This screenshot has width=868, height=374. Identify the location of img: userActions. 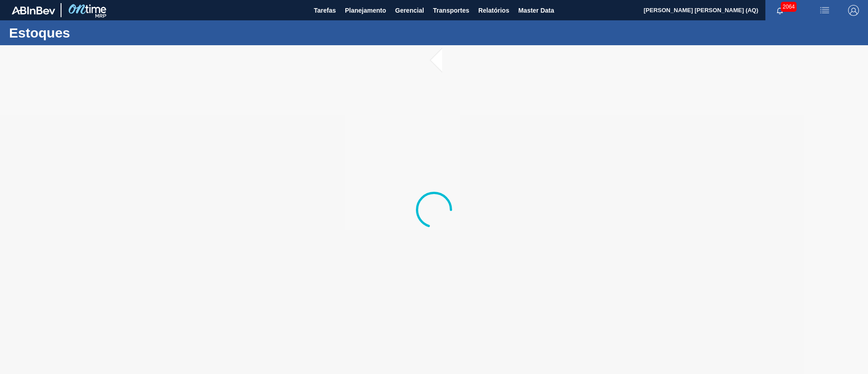
(825, 10).